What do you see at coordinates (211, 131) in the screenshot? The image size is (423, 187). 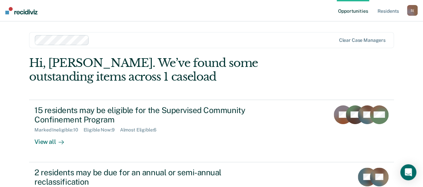 I see `a: 15 residents may be eligible for the Supervised Community Confinement ProgramMarked Ineligible:10...` at bounding box center [211, 131].